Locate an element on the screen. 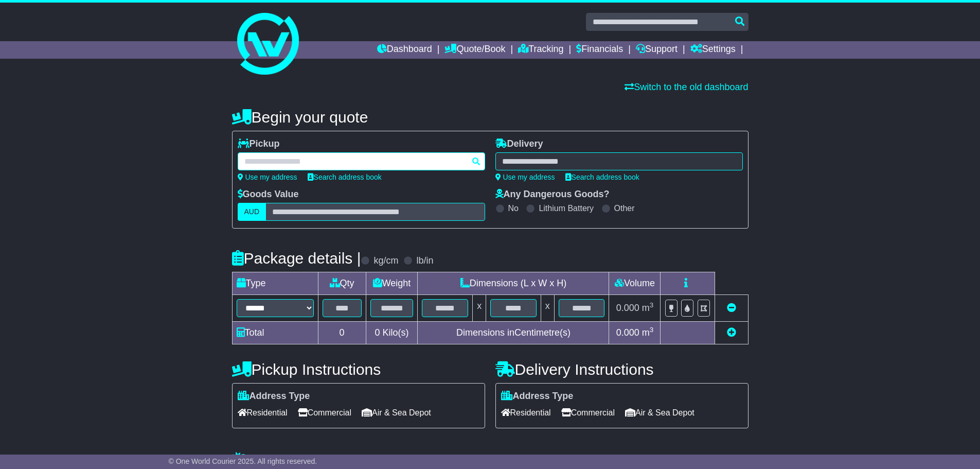 This screenshot has width=980, height=469. label: Pickup is located at coordinates (259, 144).